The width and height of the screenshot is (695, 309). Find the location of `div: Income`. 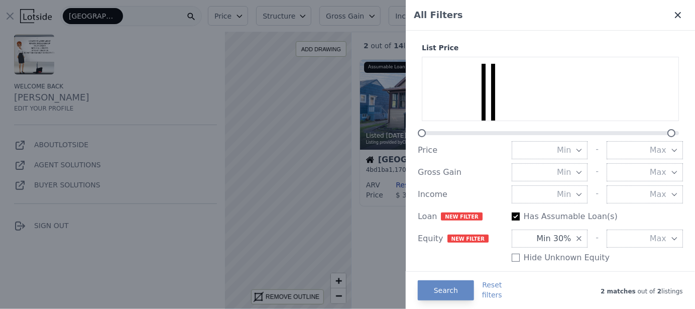

div: Income is located at coordinates (461, 194).